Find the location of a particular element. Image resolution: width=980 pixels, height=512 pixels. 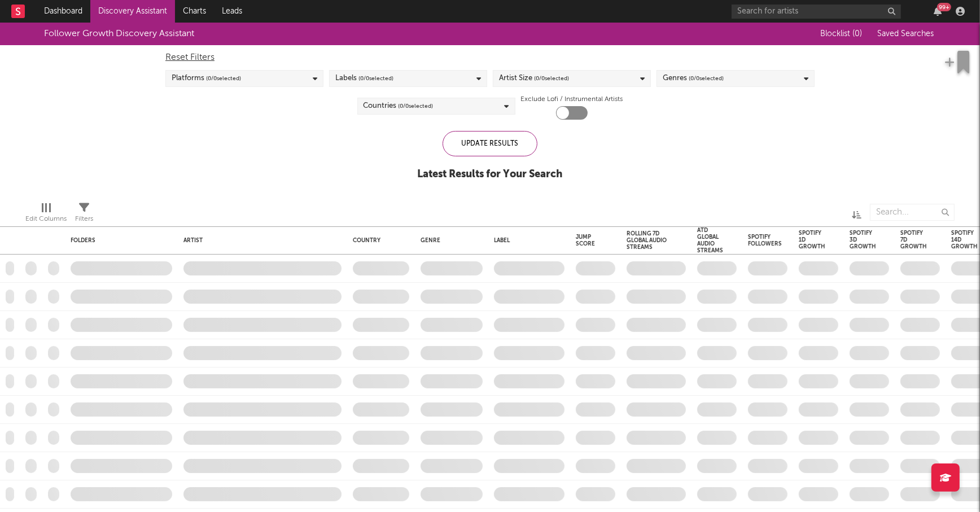

div: Artist Size is located at coordinates (534, 78).